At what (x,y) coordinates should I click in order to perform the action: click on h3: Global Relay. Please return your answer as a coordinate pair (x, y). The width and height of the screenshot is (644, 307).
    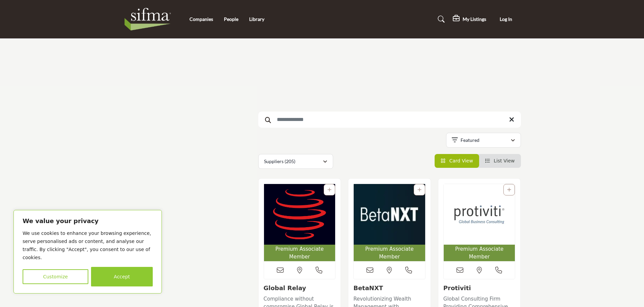
    Looking at the image, I should click on (299, 289).